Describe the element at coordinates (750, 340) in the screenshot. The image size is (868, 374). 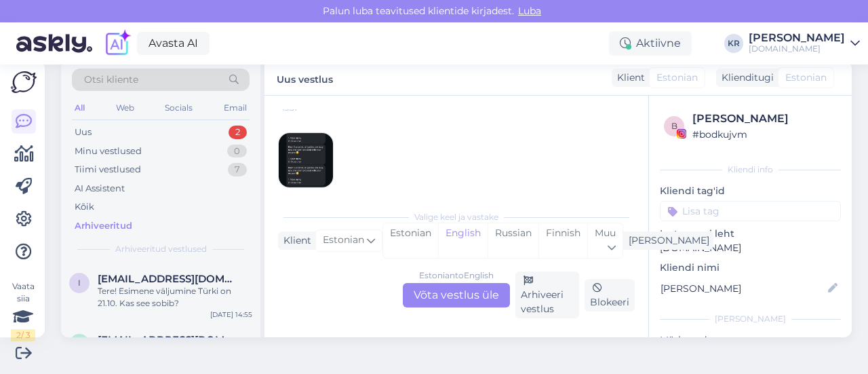
I see `p: Märkmed` at that location.